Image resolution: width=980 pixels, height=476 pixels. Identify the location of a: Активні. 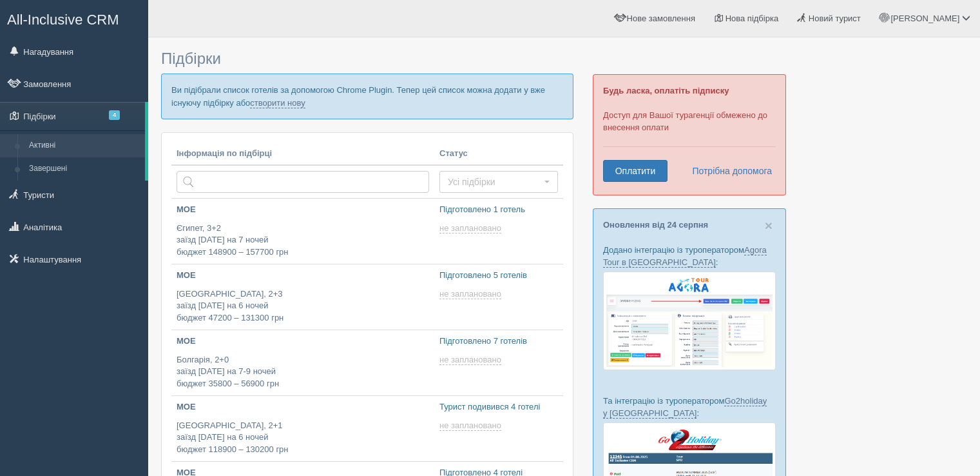
(83, 146).